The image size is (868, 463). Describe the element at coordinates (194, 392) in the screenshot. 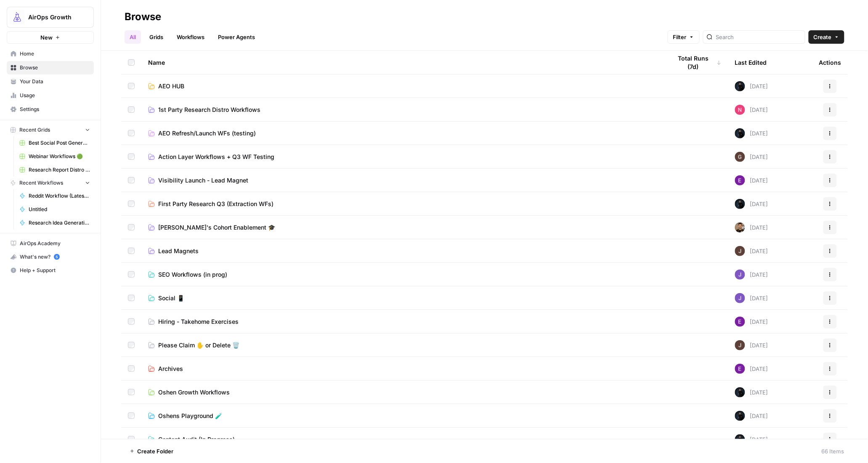

I see `span: Oshen Growth Workflows` at that location.